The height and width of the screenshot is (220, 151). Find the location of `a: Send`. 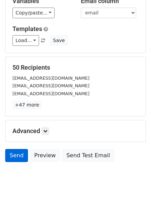

a: Send is located at coordinates (17, 155).